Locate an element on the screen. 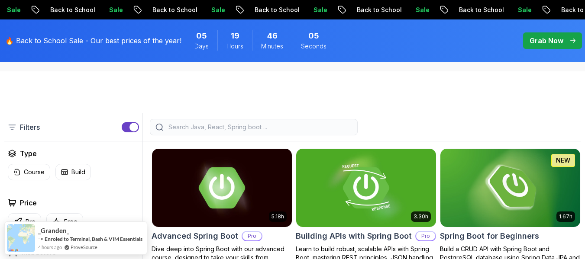  img: Spring Boot for Beginners card is located at coordinates (510, 188).